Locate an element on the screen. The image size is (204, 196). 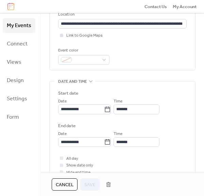
div: Start date is located at coordinates (68, 93).